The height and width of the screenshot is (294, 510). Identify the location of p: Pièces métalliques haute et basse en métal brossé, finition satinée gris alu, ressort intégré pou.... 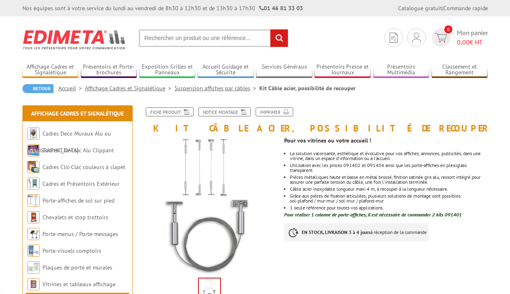
(389, 180).